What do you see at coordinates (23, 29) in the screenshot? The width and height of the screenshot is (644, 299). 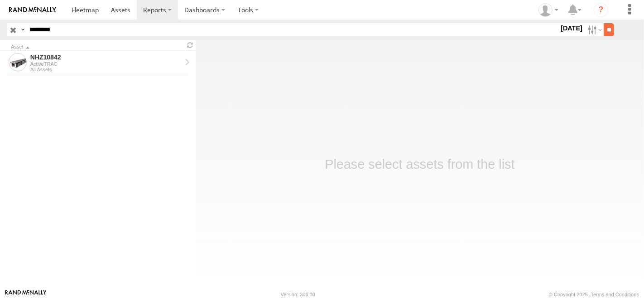 I see `label: Search Query` at bounding box center [23, 29].